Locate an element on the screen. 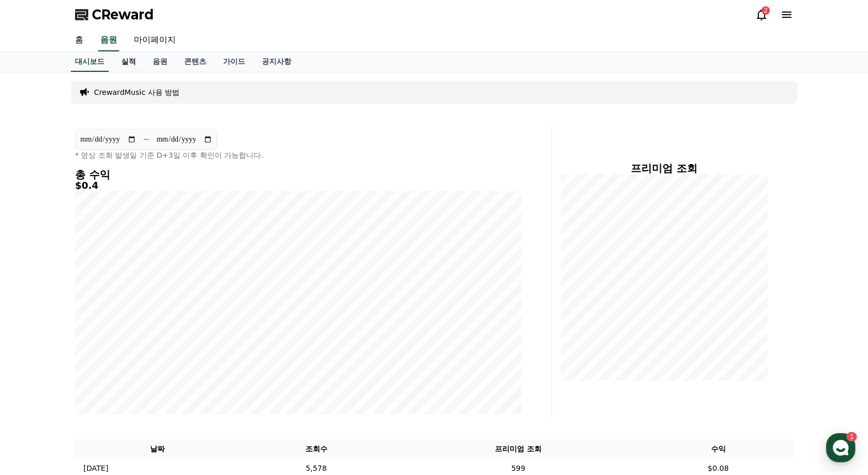 Image resolution: width=868 pixels, height=475 pixels. a: 콘텐츠 is located at coordinates (195, 62).